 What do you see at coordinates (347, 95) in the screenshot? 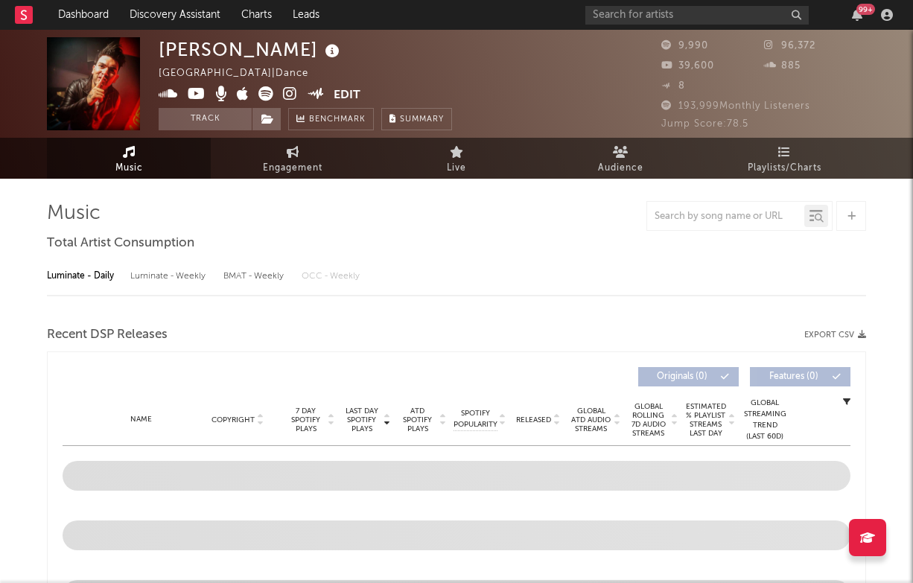
I see `button: Edit` at bounding box center [347, 95].